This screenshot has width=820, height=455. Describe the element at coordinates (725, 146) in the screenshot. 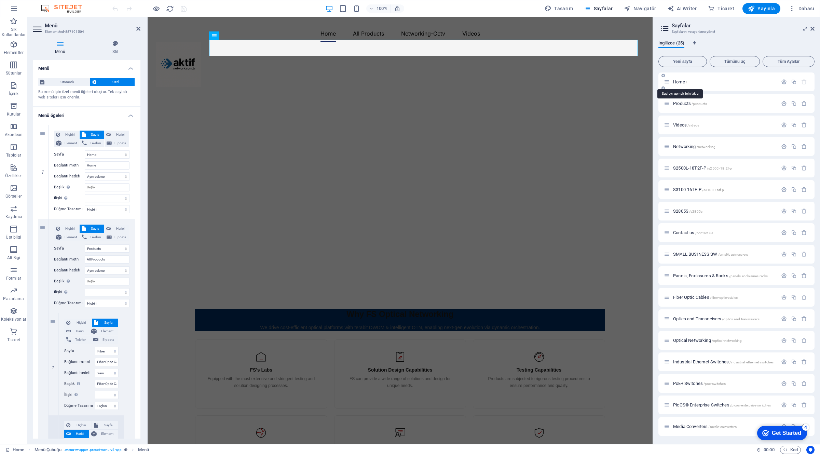

I see `div: Networking/networking` at that location.